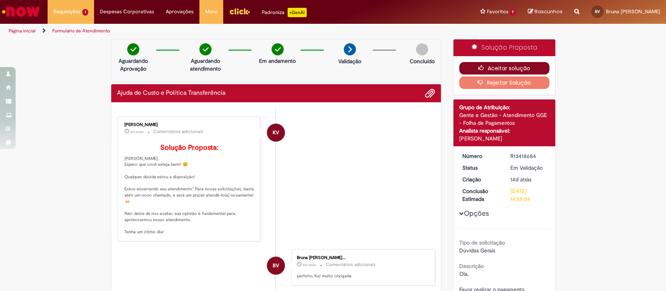 This screenshot has width=666, height=291. Describe the element at coordinates (276, 133) in the screenshot. I see `div: Karine Vieira` at that location.